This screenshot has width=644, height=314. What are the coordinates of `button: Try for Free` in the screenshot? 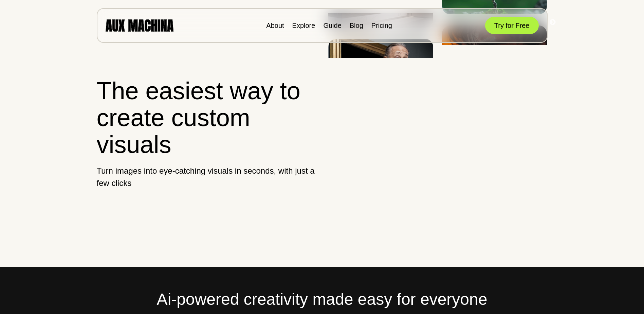 It's located at (512, 25).